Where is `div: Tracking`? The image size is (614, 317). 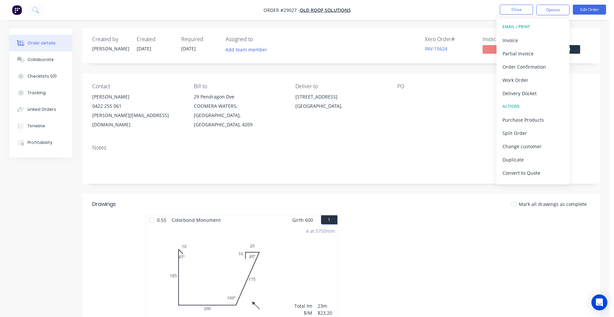 div: Tracking is located at coordinates (37, 93).